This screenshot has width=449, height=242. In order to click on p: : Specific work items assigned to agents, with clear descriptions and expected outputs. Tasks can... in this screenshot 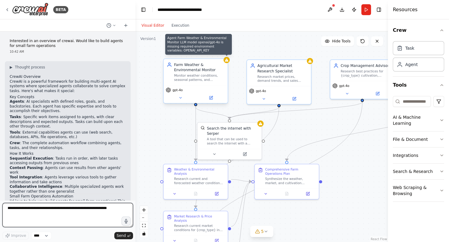, I will do `click(68, 122)`.